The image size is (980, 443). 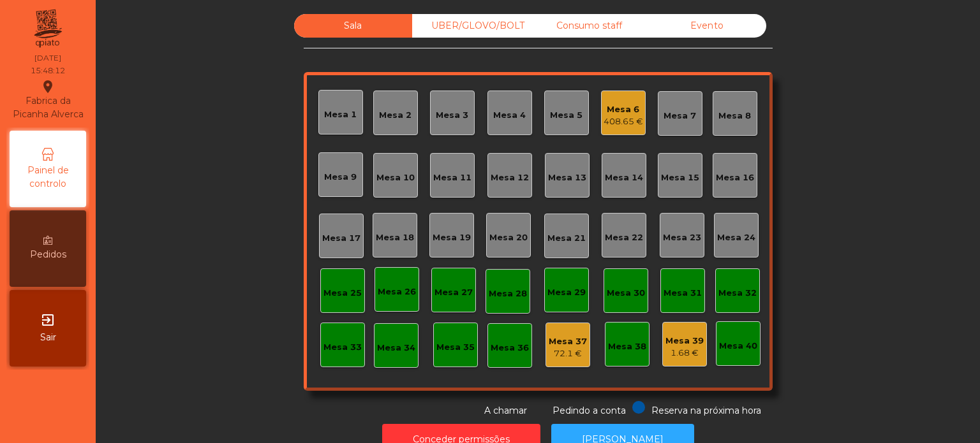 I want to click on div: Mesa 6, so click(x=624, y=110).